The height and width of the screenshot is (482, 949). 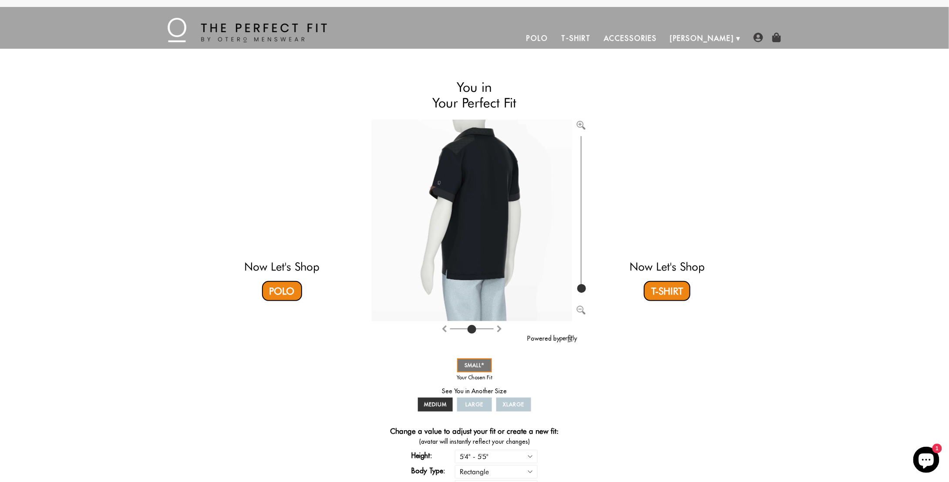 What do you see at coordinates (472, 220) in the screenshot?
I see `img: Brand%2fOtero%2f10004-v2-R%2f54%2f5-S%2fAv%2f29df41c6-7dea-11ea-9f6a-0e35f21fd8c2%2fBlack%2f1%2ff...` at bounding box center [472, 220].